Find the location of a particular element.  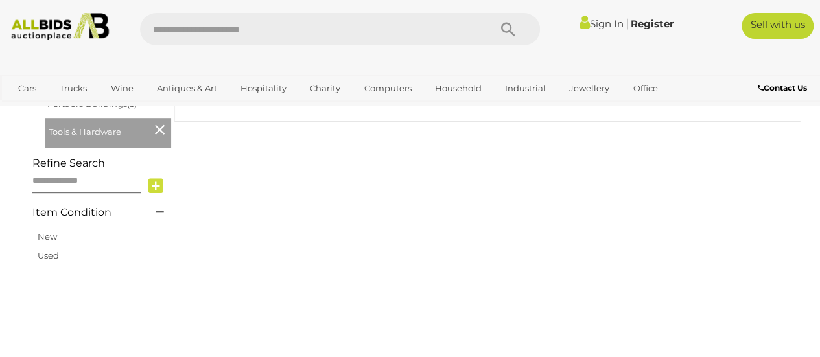

a: Sports is located at coordinates (31, 110).